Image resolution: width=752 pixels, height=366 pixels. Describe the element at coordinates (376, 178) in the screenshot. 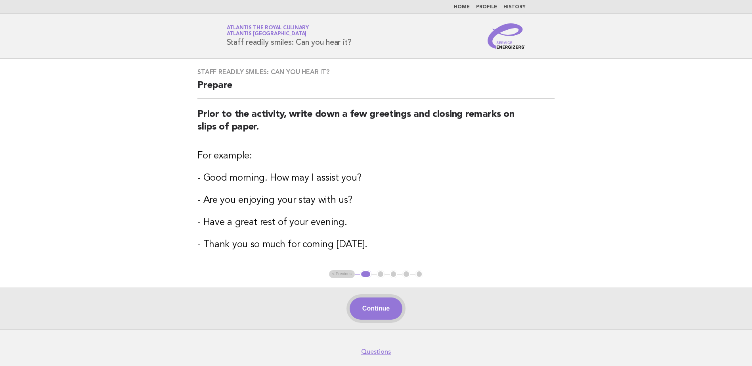

I see `h3: - Good morning. How may I assist you?` at that location.